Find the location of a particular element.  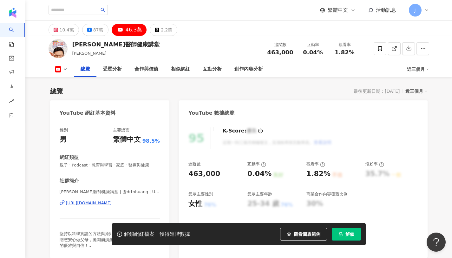

div: 商業合作內容覆蓋比例 is located at coordinates (327, 194).